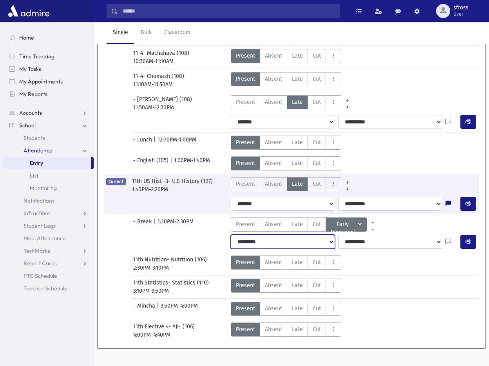 This screenshot has height=366, width=489. I want to click on span: sfross, so click(461, 8).